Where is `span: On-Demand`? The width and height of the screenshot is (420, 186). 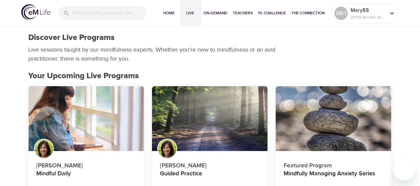 span: On-Demand is located at coordinates (216, 13).